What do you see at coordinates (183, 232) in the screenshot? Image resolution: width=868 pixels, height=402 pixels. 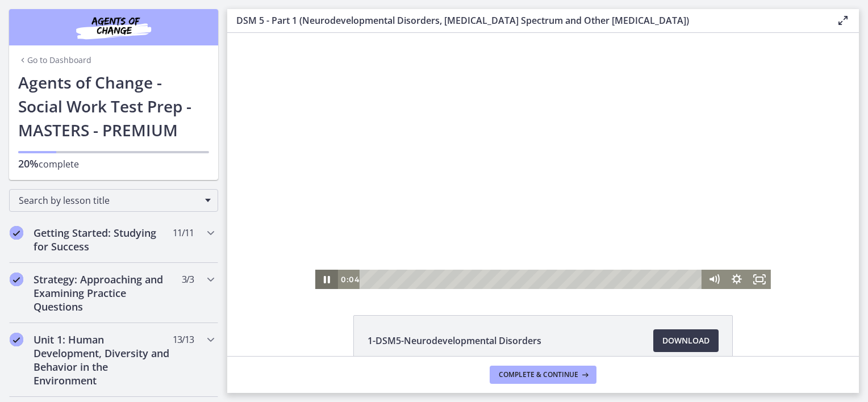 I see `span: 11 / 11` at bounding box center [183, 232].